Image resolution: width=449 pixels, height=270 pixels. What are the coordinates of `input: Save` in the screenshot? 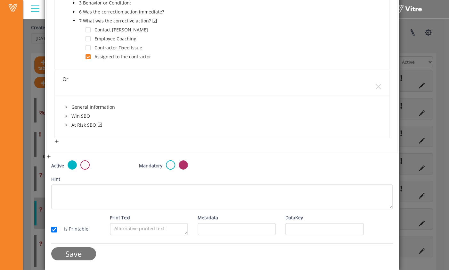 It's located at (74, 254).